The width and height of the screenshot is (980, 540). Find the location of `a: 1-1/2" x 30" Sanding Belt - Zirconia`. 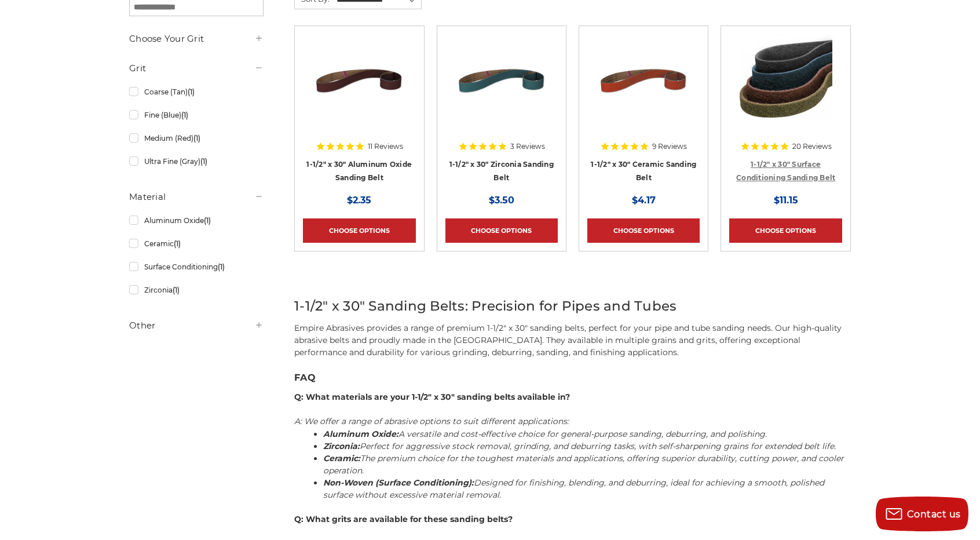

a: 1-1/2" x 30" Sanding Belt - Zirconia is located at coordinates (502, 90).